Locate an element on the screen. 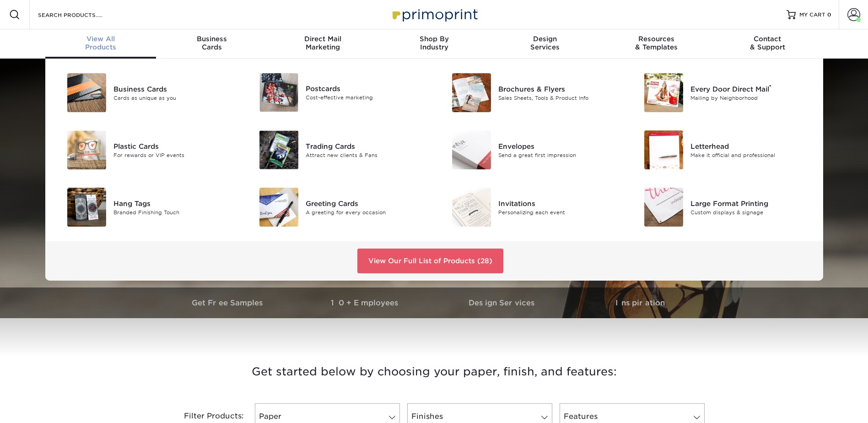 The image size is (868, 423). div: Cost-effective marketing is located at coordinates (366, 98).